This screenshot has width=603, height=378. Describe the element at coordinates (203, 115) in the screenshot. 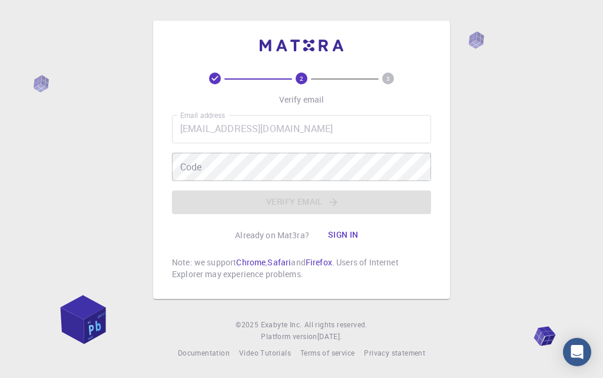

I see `label: Email address` at that location.